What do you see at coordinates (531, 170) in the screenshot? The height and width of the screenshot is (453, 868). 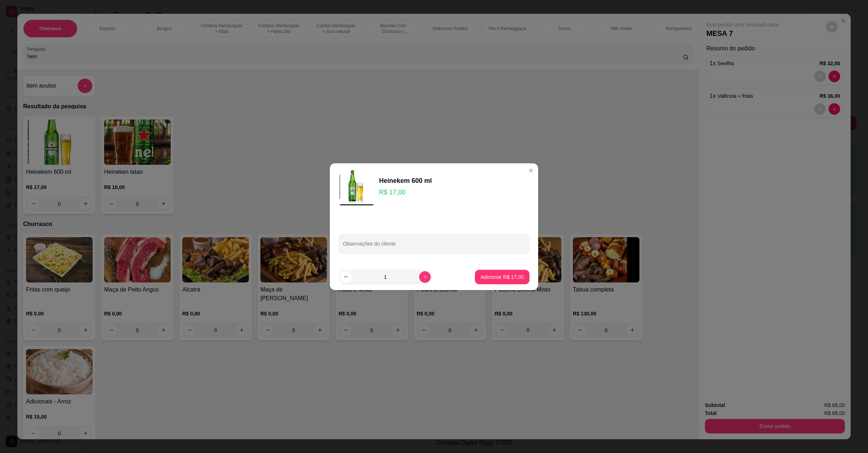 I see `button: Close` at bounding box center [531, 170].